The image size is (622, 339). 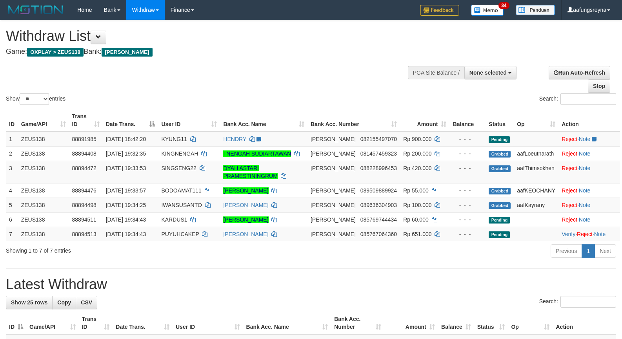 I want to click on th: Balance, so click(x=468, y=120).